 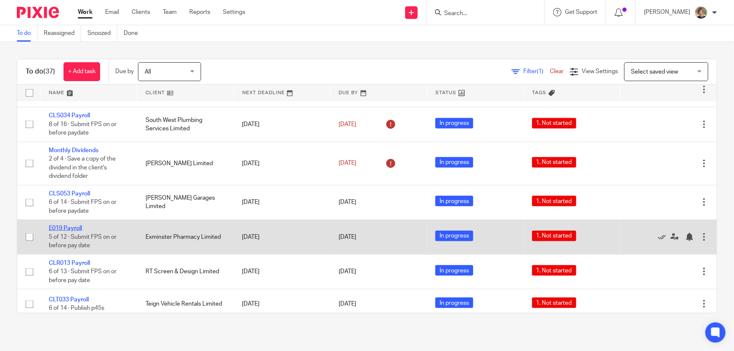 What do you see at coordinates (141, 12) in the screenshot?
I see `a: Clients` at bounding box center [141, 12].